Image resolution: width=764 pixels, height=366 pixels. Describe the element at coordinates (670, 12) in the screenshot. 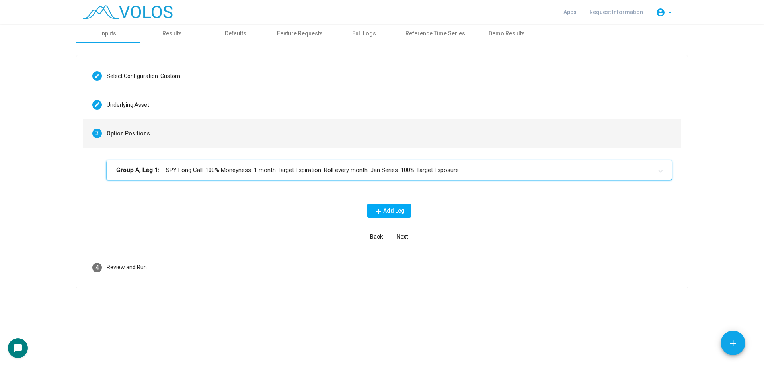

I see `mat-icon: arrow_drop_down` at that location.